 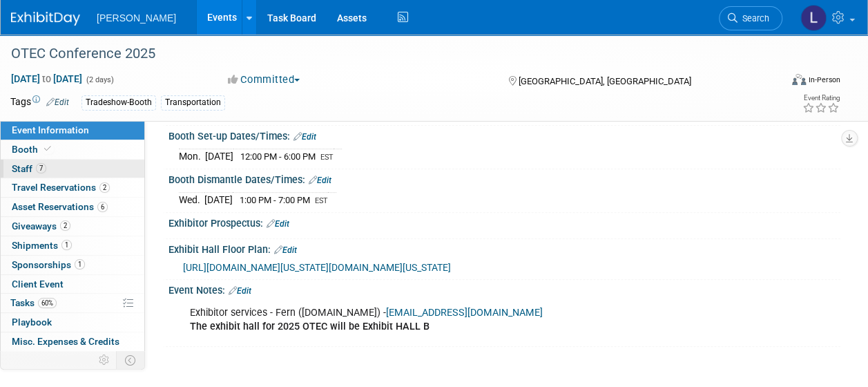 I want to click on a: Booth, so click(x=73, y=149).